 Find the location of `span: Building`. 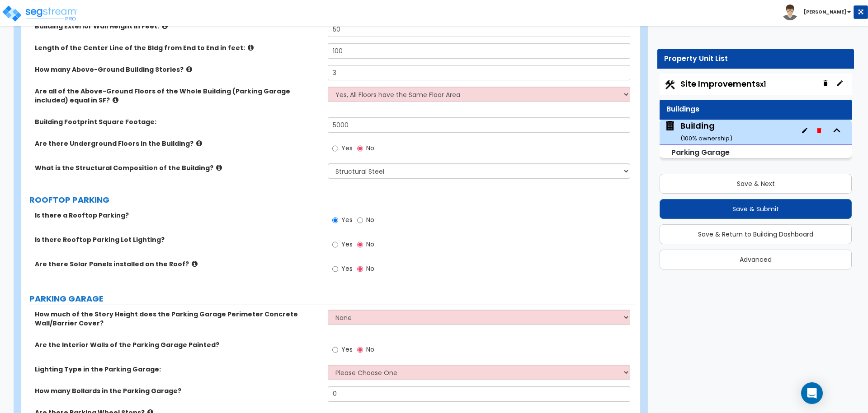

span: Building is located at coordinates (698, 132).